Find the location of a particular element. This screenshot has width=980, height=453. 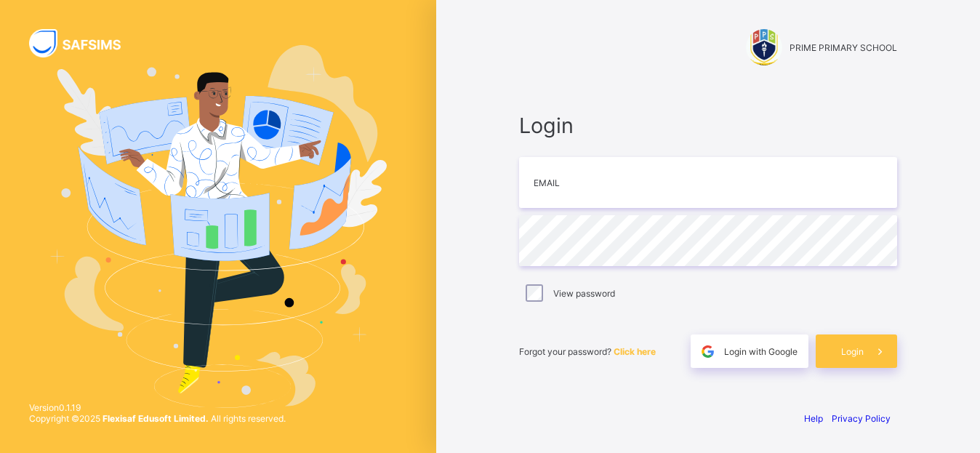

span: Version 0.1.19 is located at coordinates (157, 408).